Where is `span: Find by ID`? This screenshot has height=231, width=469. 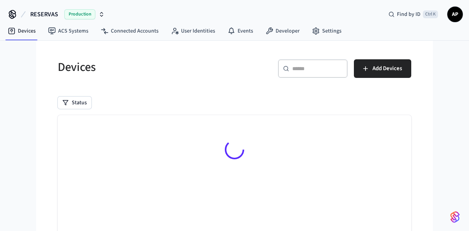 span: Find by ID is located at coordinates (409, 14).